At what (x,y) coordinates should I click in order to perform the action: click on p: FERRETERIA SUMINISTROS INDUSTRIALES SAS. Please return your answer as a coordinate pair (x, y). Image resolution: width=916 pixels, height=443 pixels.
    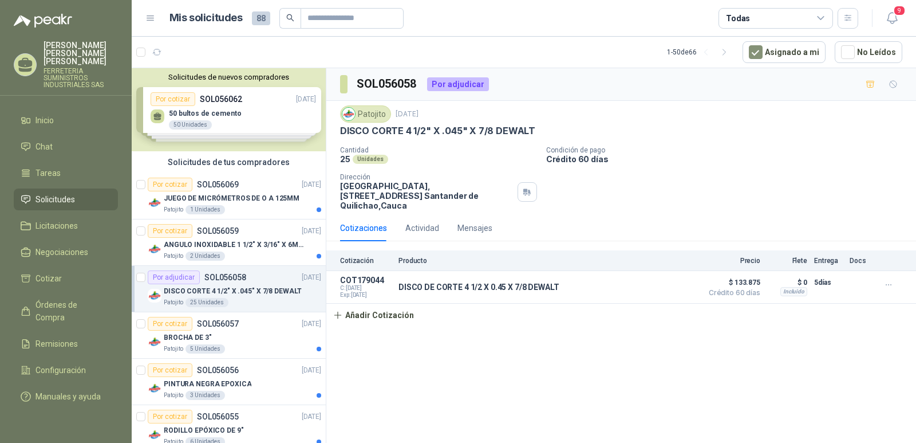
    Looking at the image, I should click on (81, 78).